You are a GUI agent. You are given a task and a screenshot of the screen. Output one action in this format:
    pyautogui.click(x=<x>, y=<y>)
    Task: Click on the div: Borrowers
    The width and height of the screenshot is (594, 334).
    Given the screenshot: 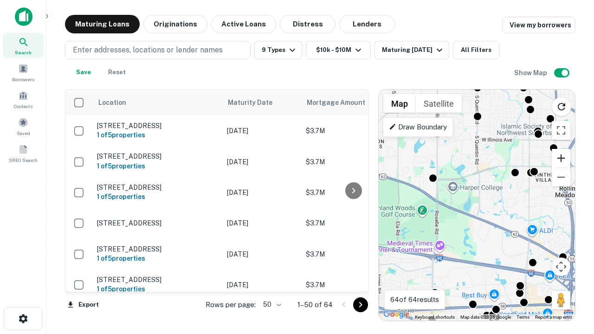 What is the action you would take?
    pyautogui.click(x=23, y=72)
    